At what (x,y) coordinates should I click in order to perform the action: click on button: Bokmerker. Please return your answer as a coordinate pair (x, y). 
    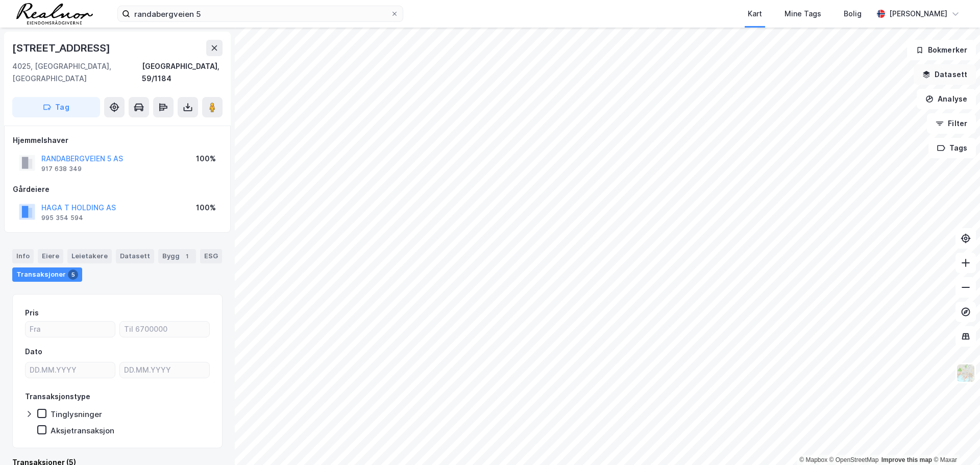
    Looking at the image, I should click on (941, 50).